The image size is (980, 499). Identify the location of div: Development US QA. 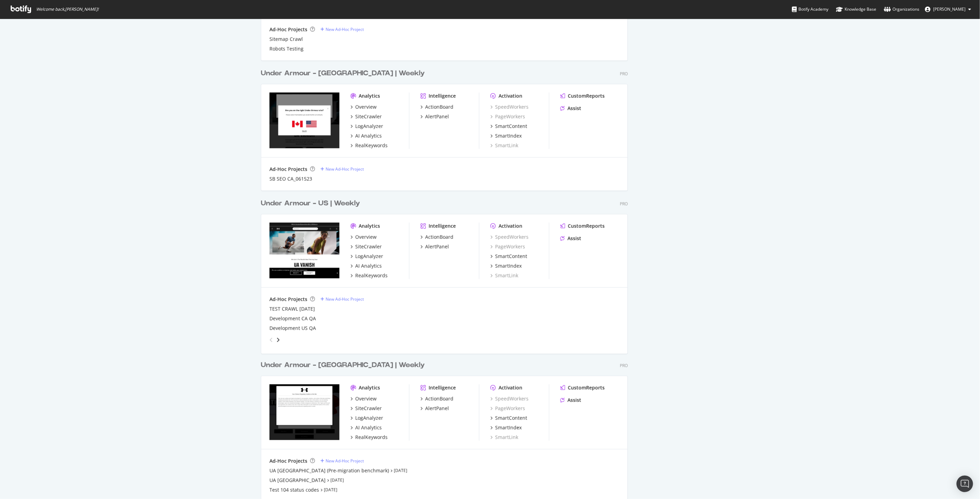
(292, 328).